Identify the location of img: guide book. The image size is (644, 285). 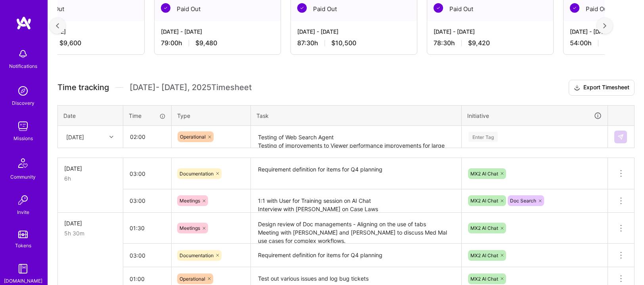
(23, 268).